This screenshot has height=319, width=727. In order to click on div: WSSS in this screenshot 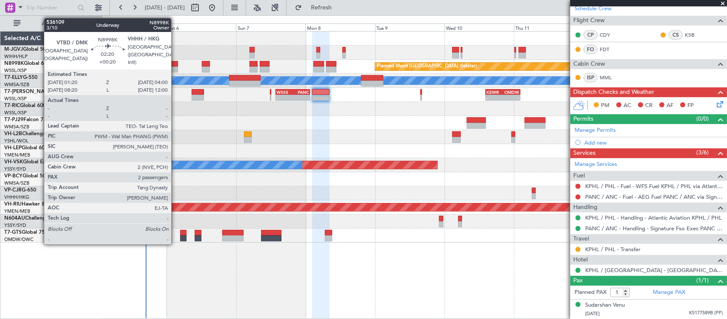, I will do `click(284, 92)`.